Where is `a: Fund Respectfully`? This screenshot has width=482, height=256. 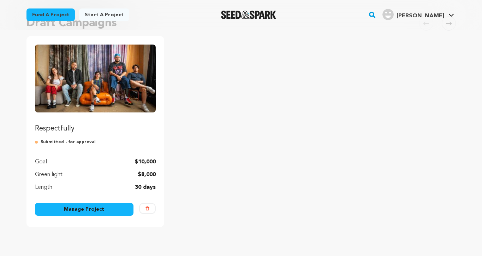
a: Fund Respectfully is located at coordinates (95, 89).